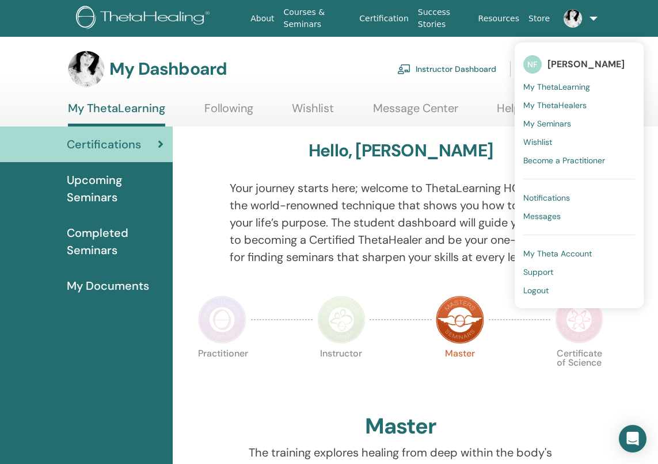 The height and width of the screenshot is (464, 658). What do you see at coordinates (404, 69) in the screenshot?
I see `img: chalkboard-teacher.svg` at bounding box center [404, 69].